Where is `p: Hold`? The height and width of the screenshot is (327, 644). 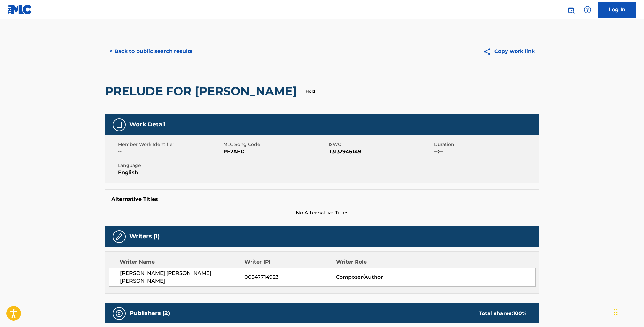 p: Hold is located at coordinates (310, 91).